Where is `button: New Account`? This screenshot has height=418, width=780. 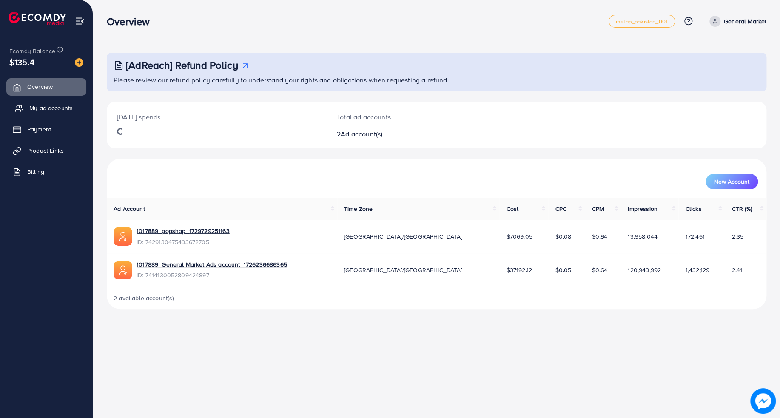
button: New Account is located at coordinates (732, 182).